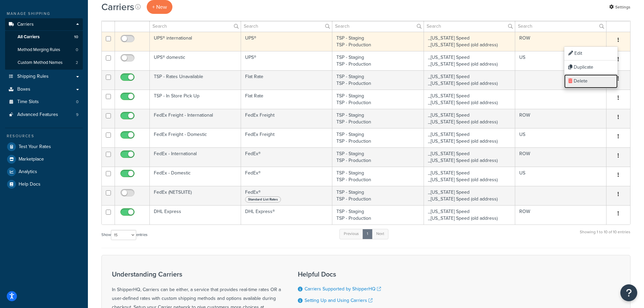 The image size is (644, 308). Describe the element at coordinates (380, 234) in the screenshot. I see `a: Next` at that location.